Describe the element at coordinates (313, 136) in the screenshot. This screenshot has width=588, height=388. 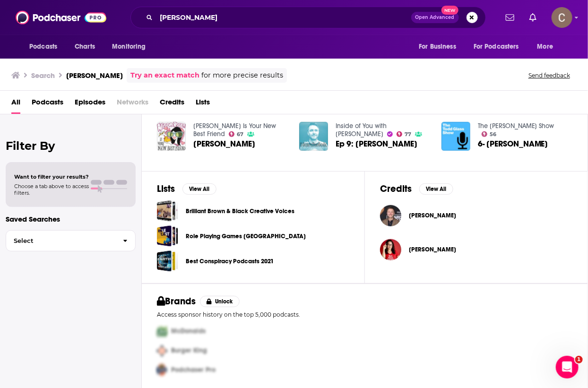
I see `img: Ep 9: Chris Hardwick` at that location.